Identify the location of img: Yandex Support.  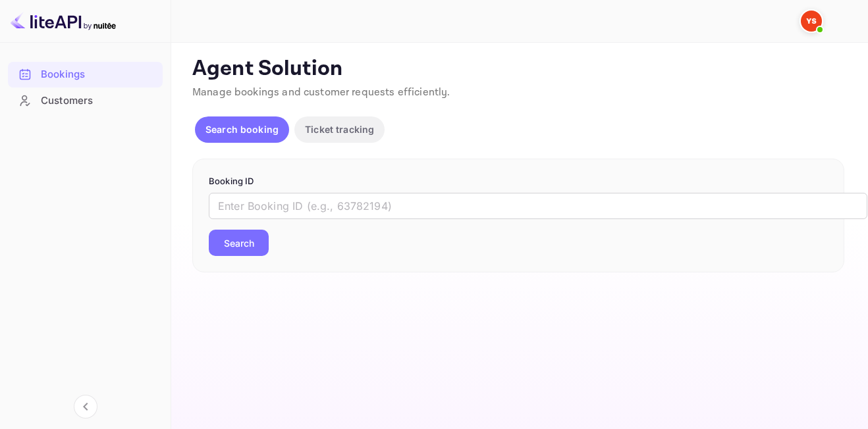
(811, 21).